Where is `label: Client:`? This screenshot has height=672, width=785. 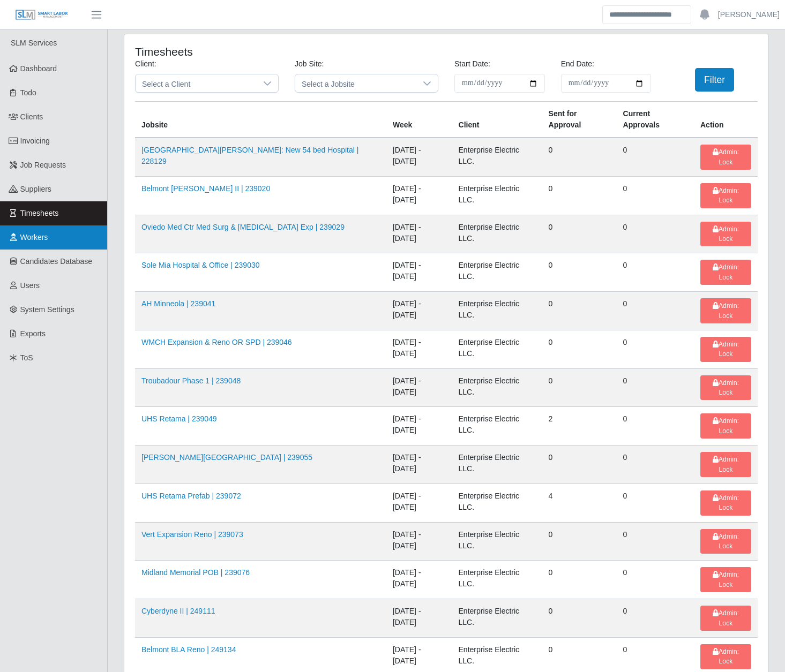
label: Client: is located at coordinates (145, 64).